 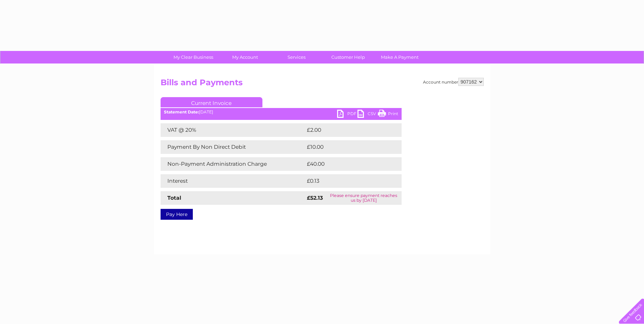 What do you see at coordinates (233, 181) in the screenshot?
I see `td: Interest` at bounding box center [233, 181].